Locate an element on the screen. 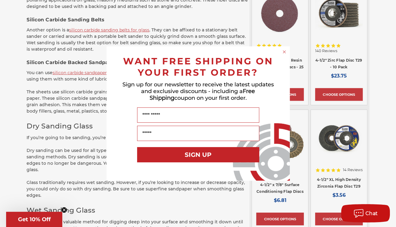  span: Get 10% Off is located at coordinates (34, 220).